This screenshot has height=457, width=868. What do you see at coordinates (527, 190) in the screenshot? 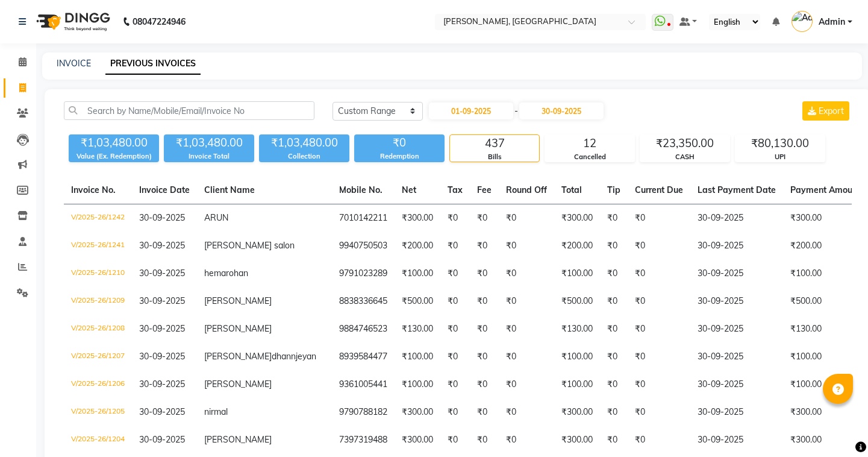
I see `span: Round Off` at bounding box center [527, 190].